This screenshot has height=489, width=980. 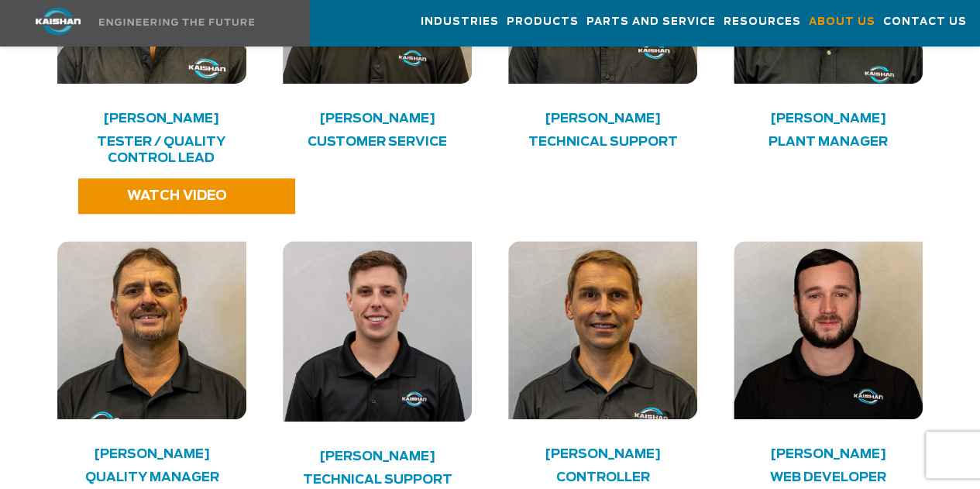 What do you see at coordinates (186, 196) in the screenshot?
I see `a: WATCH VIDEO` at bounding box center [186, 196].